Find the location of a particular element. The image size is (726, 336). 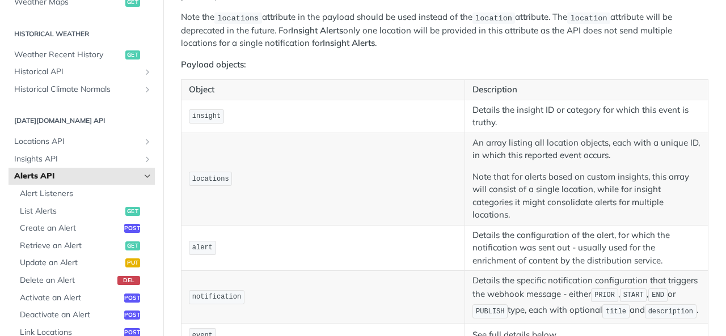

a: Retrieve an Alertget is located at coordinates (84, 246).